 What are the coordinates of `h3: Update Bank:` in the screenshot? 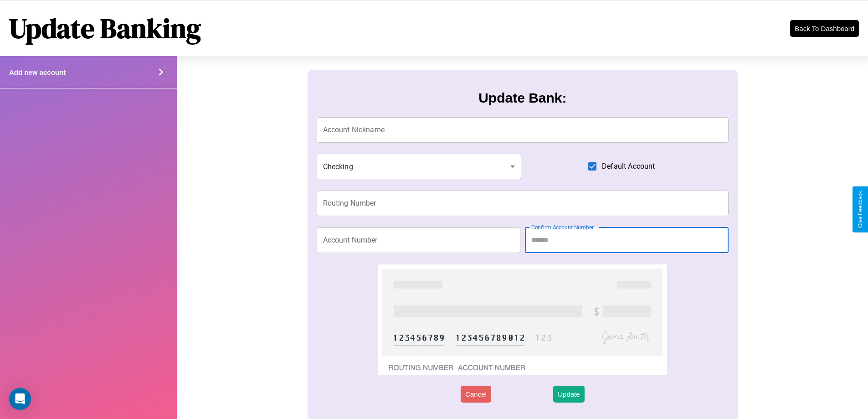 It's located at (522, 98).